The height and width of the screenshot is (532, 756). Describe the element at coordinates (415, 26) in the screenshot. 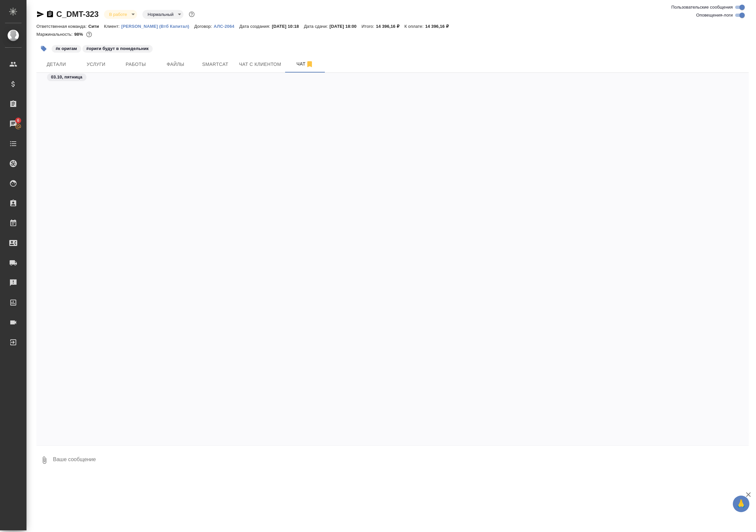

I see `p: К оплате:` at that location.